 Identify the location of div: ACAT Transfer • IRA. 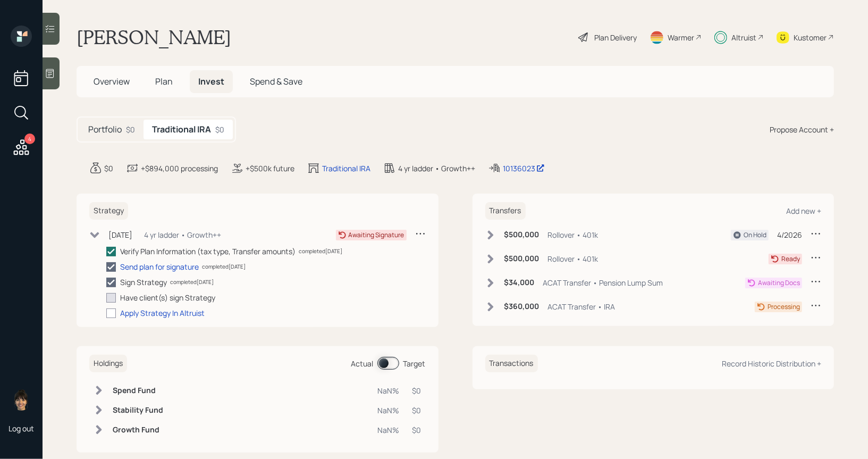
(581, 306).